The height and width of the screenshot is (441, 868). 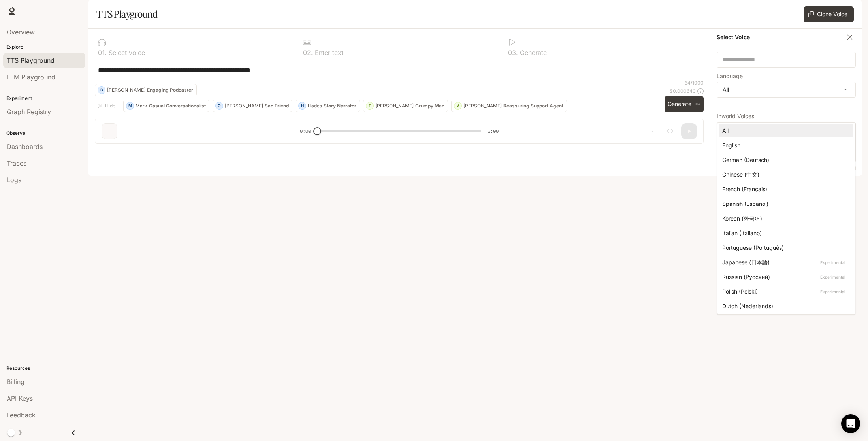 What do you see at coordinates (784, 247) in the screenshot?
I see `div: Portuguese (Português)` at bounding box center [784, 247].